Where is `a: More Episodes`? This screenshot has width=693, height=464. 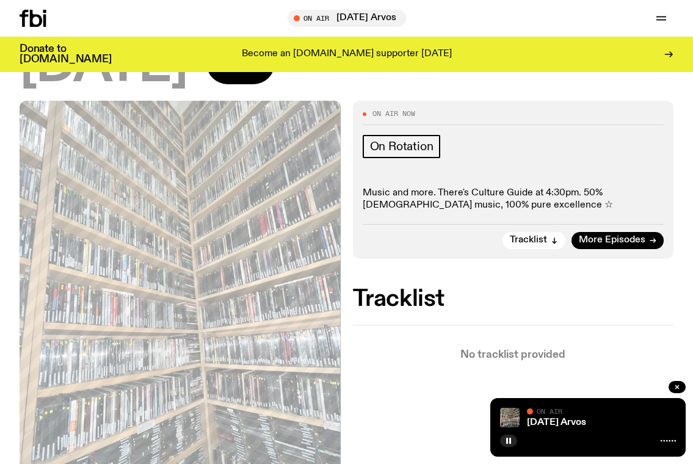
a: More Episodes is located at coordinates (617, 241).